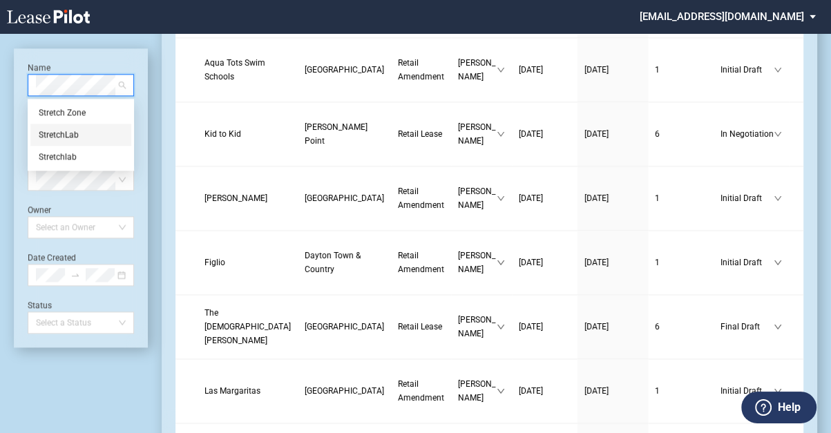 This screenshot has height=433, width=831. I want to click on div: Stretch Zone, so click(81, 113).